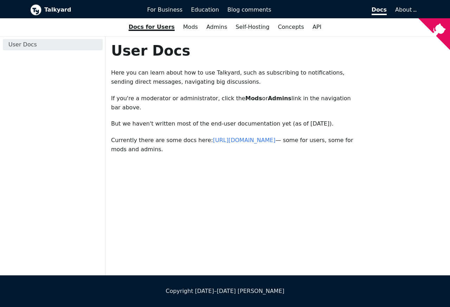 The height and width of the screenshot is (307, 450). Describe the element at coordinates (249, 10) in the screenshot. I see `a: Blog comments` at that location.